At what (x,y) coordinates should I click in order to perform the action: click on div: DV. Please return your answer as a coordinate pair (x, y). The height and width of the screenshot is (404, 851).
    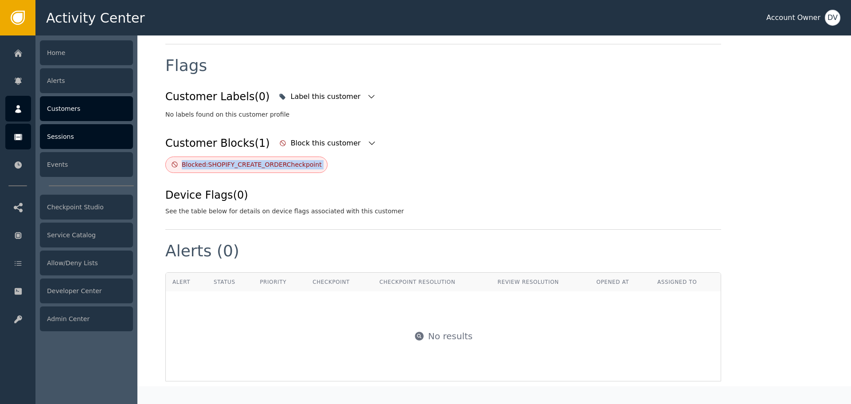
    Looking at the image, I should click on (832, 18).